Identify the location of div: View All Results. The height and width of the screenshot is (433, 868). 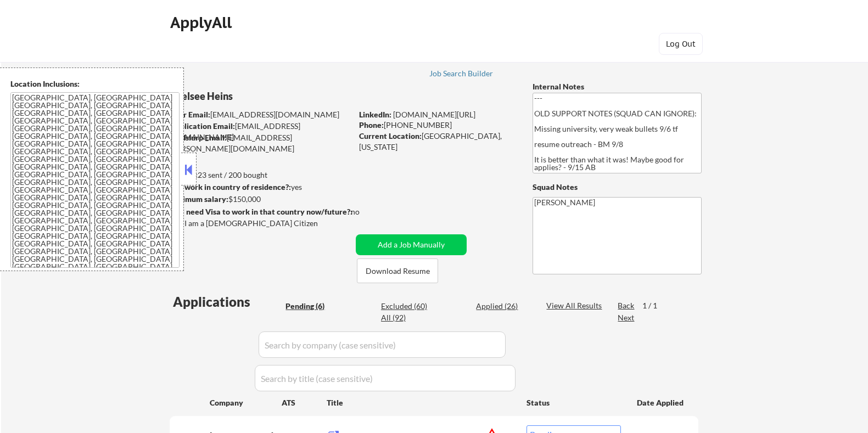
(575, 306).